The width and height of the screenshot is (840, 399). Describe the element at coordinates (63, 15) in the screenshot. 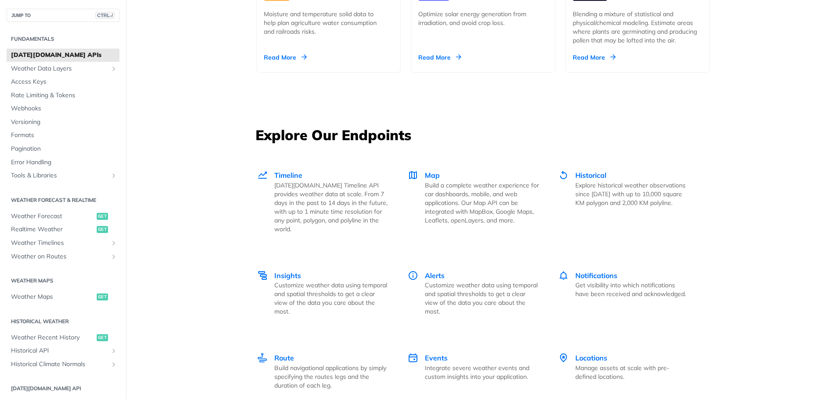

I see `button: JUMP TOCTRL-/` at that location.